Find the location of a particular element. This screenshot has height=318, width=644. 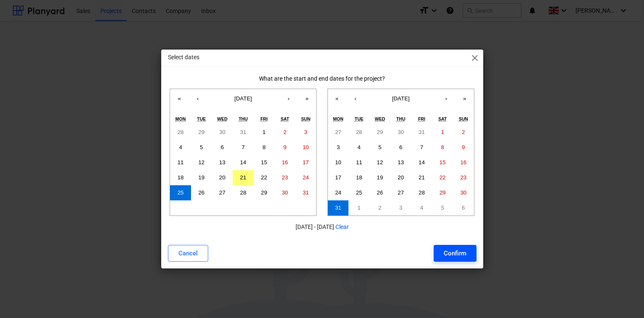

abbr: 1 August 2025 is located at coordinates (264, 132).